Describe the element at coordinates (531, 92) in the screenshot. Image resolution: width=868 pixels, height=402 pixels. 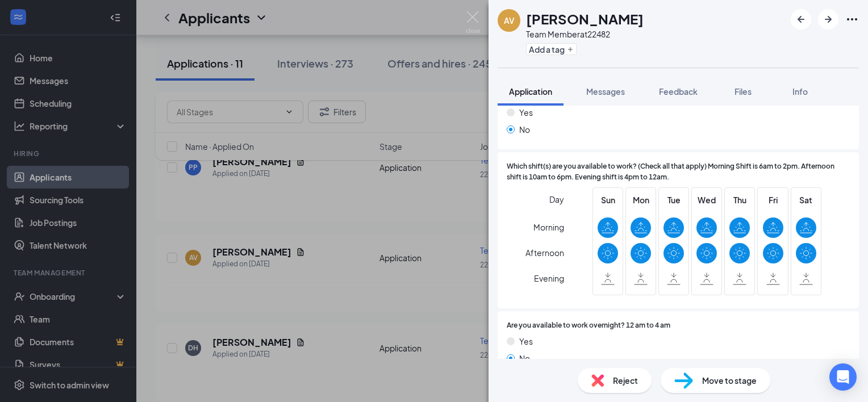
I see `span: Application` at that location.